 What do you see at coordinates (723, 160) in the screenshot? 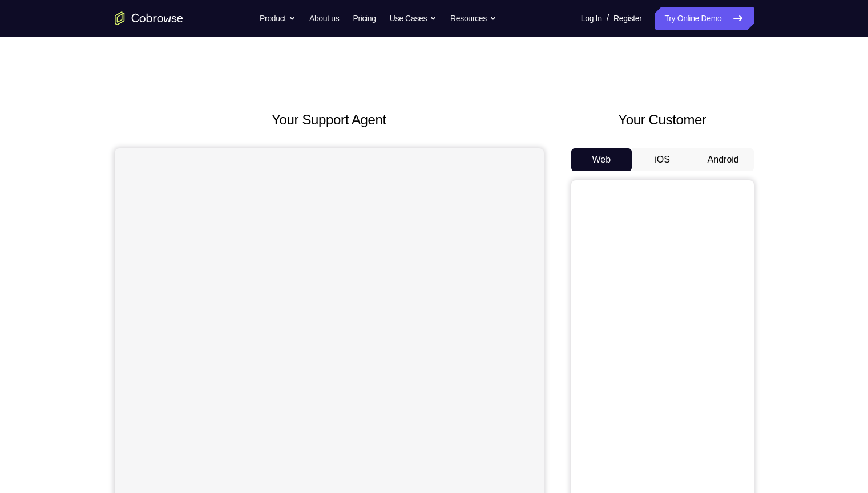
I see `button: Android` at bounding box center [723, 160].